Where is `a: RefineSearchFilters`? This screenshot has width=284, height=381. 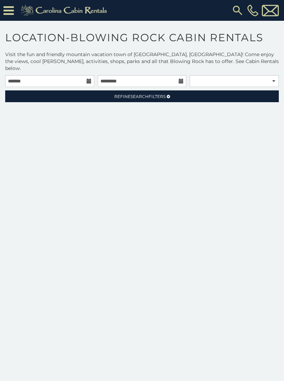 a: RefineSearchFilters is located at coordinates (142, 96).